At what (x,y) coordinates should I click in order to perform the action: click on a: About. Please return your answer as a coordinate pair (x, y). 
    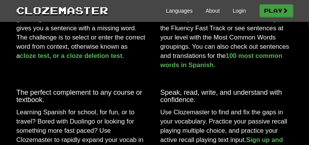
    Looking at the image, I should click on (213, 11).